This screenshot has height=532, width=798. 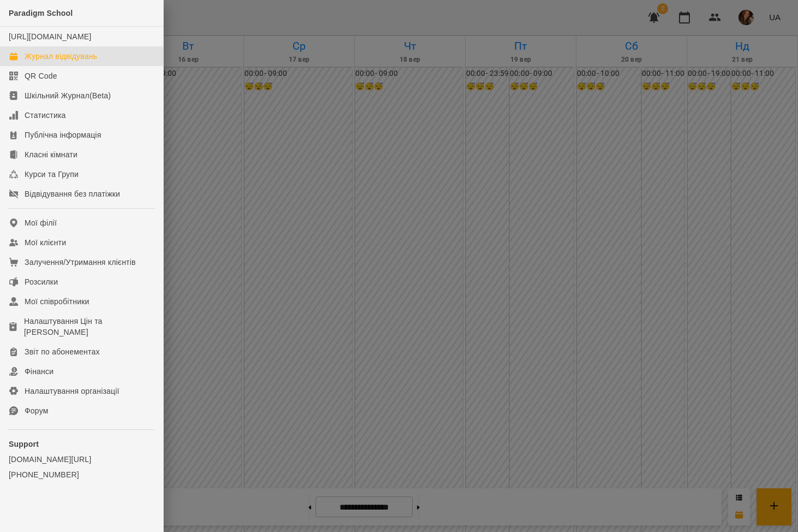 What do you see at coordinates (68, 95) in the screenshot?
I see `div: Шкільний Журнал(Beta)` at bounding box center [68, 95].